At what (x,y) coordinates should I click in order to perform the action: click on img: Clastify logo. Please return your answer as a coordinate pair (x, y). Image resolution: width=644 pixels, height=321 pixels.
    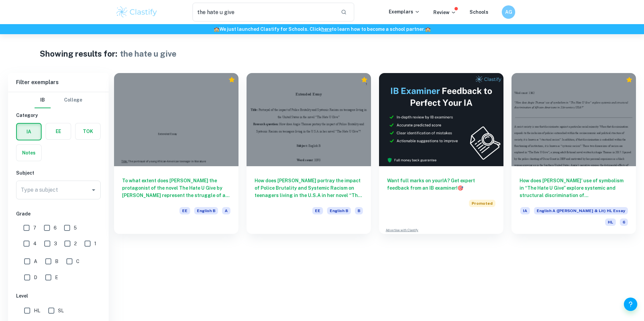
    Looking at the image, I should click on (136, 12).